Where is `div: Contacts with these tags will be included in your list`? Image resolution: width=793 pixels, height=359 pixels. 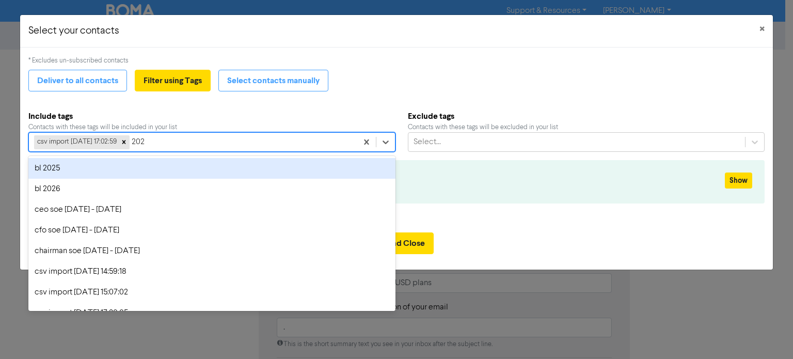 div: Contacts with these tags will be included in your list is located at coordinates (212, 127).